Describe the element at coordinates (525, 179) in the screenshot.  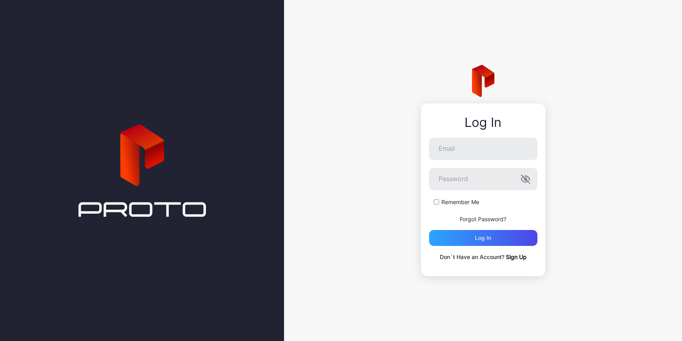
I see `button: Password` at that location.